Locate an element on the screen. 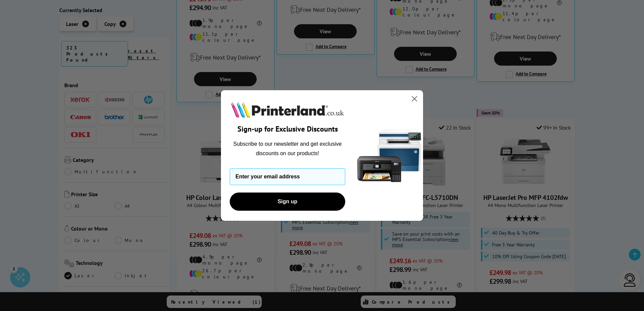  img: 5290a21f-4df8-4860-95f4-ea1e8d0e8904.png is located at coordinates (389, 156).